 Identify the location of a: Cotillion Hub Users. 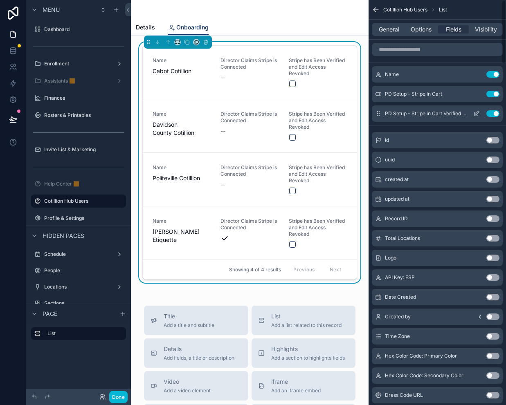
(78, 201).